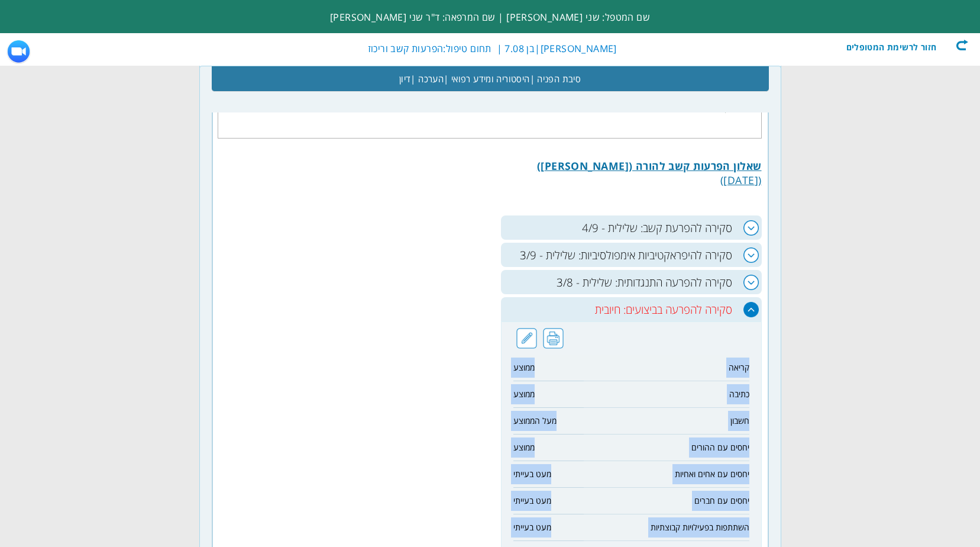 This screenshot has width=980, height=547. I want to click on span: יחסים עם חברים, so click(722, 500).